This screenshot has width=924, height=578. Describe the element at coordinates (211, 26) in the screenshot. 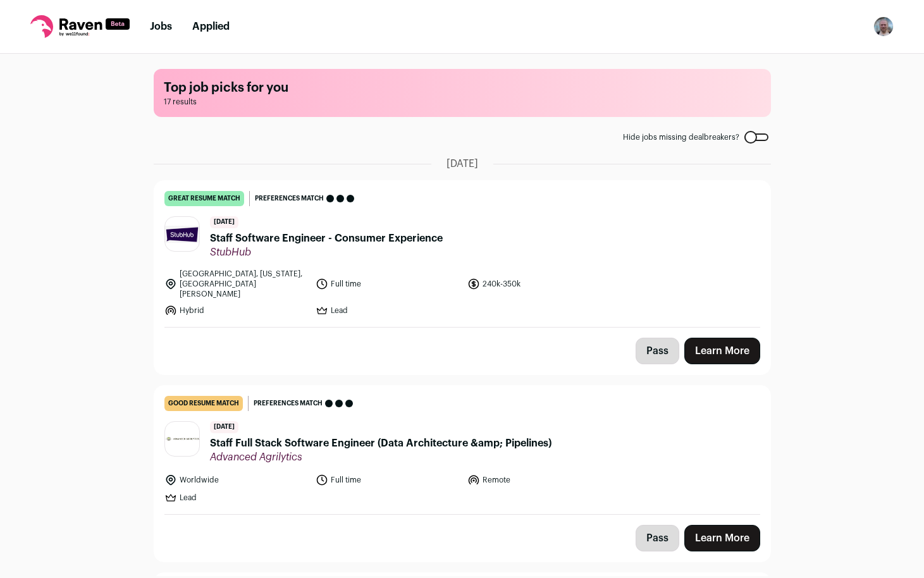

I see `a: Applied` at that location.